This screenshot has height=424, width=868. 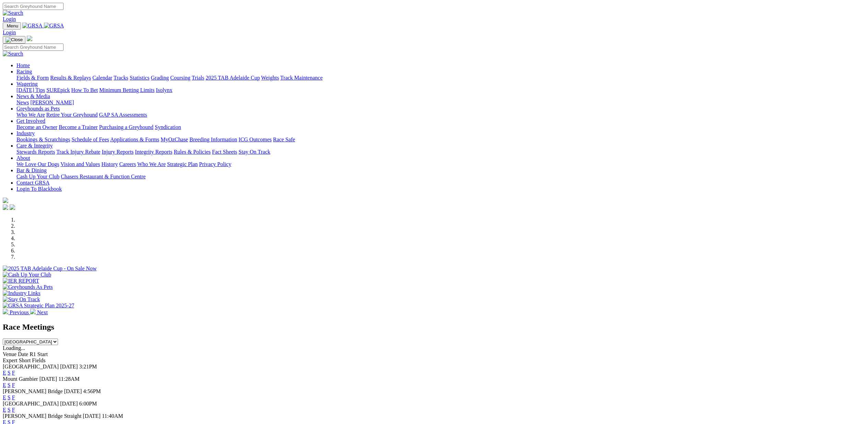 What do you see at coordinates (39, 306) in the screenshot?
I see `img: GRSA Strategic Plan 2025-27` at bounding box center [39, 306].